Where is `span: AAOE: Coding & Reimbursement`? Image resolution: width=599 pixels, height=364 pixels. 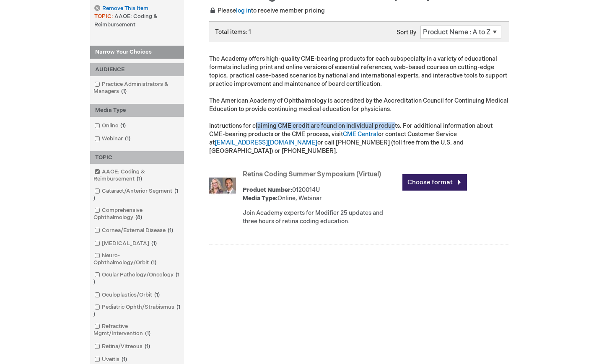 span: AAOE: Coding & Reimbursement is located at coordinates (126, 20).